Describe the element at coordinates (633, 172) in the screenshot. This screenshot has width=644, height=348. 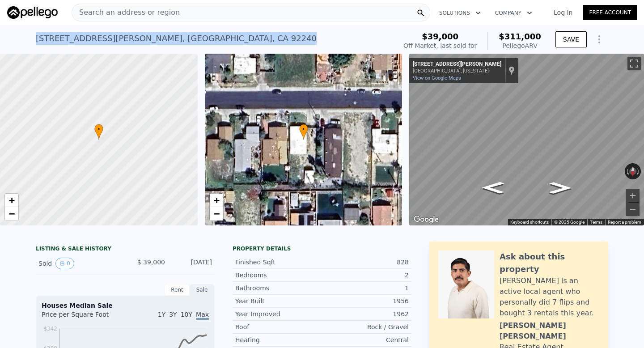
I see `button: Reset the view` at that location.